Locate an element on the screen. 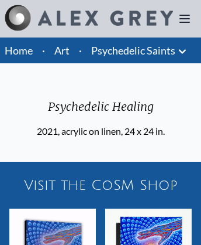 This screenshot has width=201, height=245. div: Psychedelic Healing is located at coordinates (101, 111).